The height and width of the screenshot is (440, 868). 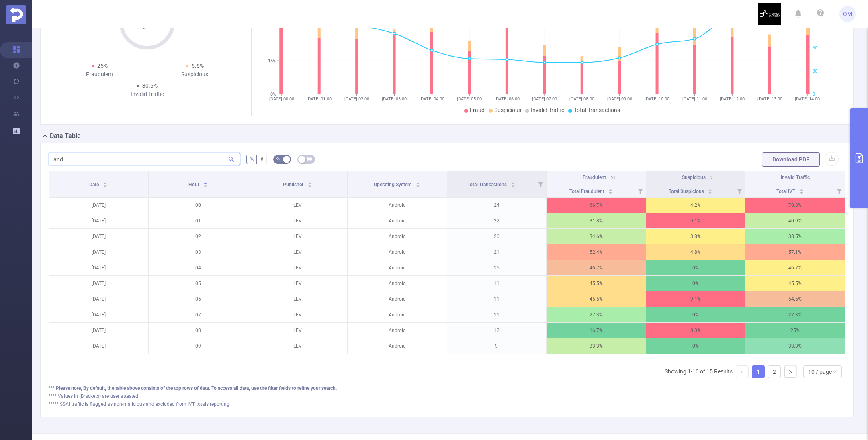 I want to click on p: 26, so click(x=496, y=237).